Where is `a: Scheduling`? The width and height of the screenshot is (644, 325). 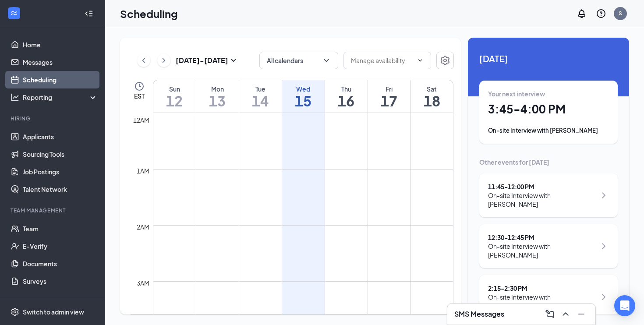
a: Scheduling is located at coordinates (60, 80).